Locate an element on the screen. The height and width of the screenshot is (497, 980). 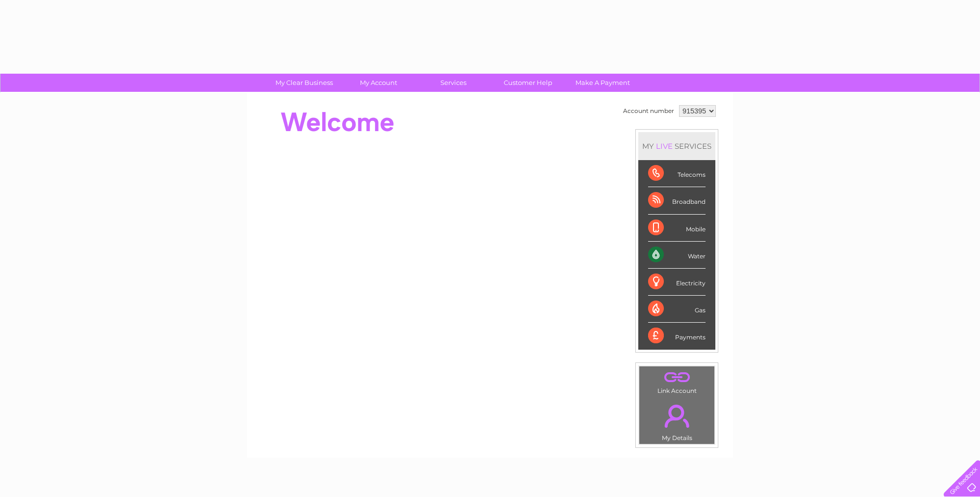
div: Gas is located at coordinates (676, 309).